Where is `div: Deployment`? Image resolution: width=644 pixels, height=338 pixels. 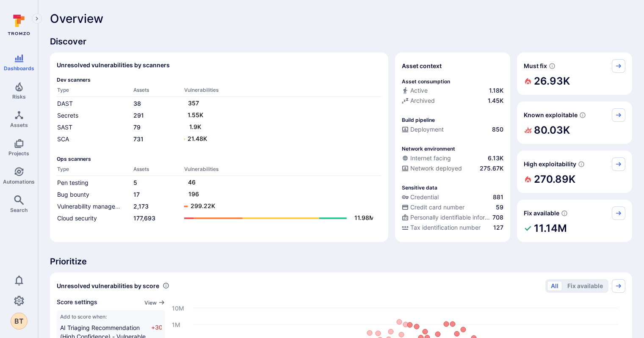 div: Deployment is located at coordinates (423, 130).